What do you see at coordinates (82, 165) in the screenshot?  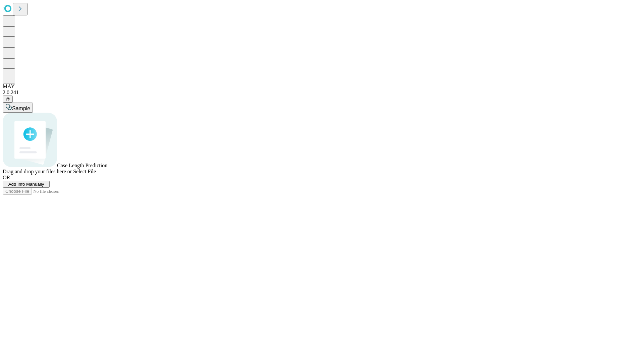 I see `span: Case Length Prediction` at bounding box center [82, 165].